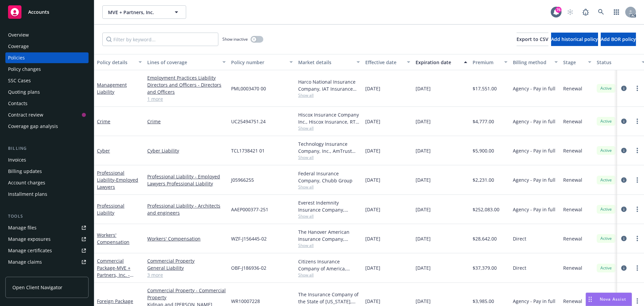 This screenshot has height=306, width=644. Describe the element at coordinates (586, 12) in the screenshot. I see `a: Report a Bug` at that location.